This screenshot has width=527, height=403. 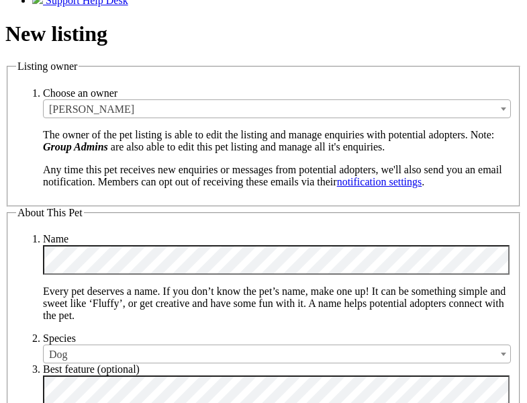 What do you see at coordinates (56, 238) in the screenshot?
I see `label: Name` at bounding box center [56, 238].